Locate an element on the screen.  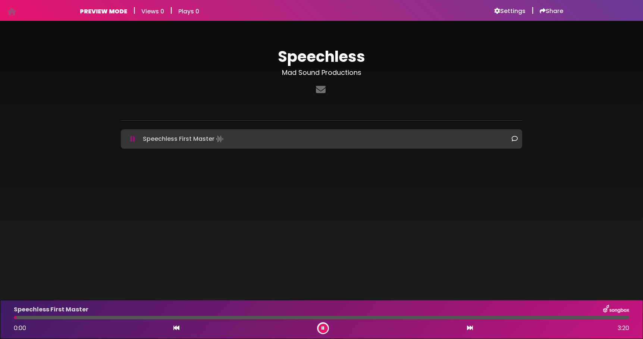
h6: Share is located at coordinates (551, 11).